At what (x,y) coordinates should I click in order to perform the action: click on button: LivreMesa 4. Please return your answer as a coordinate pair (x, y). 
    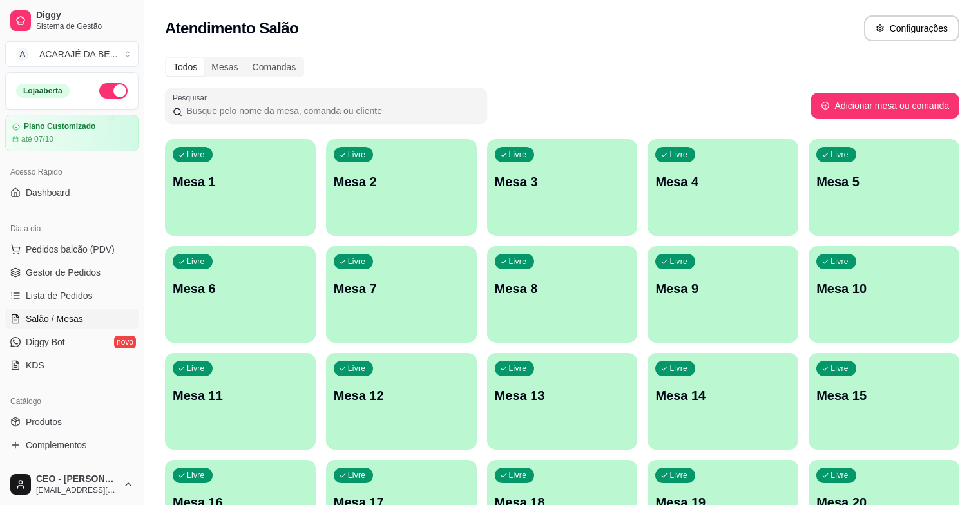
    Looking at the image, I should click on (723, 188).